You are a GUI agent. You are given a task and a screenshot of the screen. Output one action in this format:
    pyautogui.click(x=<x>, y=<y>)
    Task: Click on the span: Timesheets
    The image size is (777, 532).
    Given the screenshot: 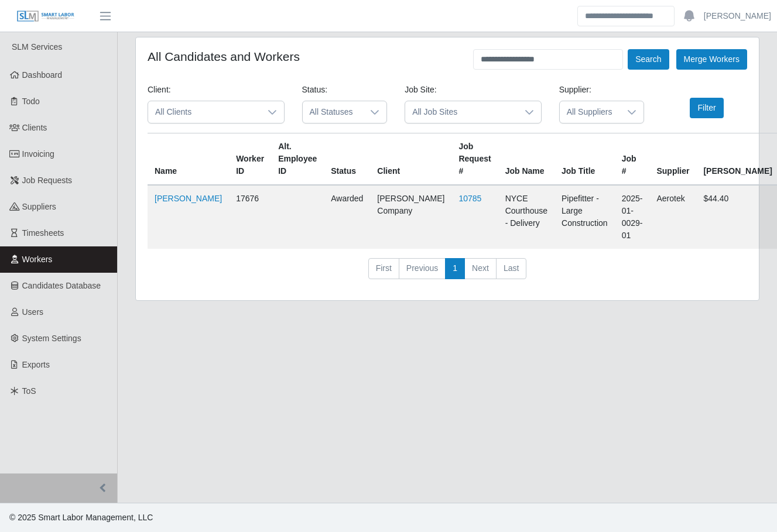 What is the action you would take?
    pyautogui.click(x=43, y=233)
    